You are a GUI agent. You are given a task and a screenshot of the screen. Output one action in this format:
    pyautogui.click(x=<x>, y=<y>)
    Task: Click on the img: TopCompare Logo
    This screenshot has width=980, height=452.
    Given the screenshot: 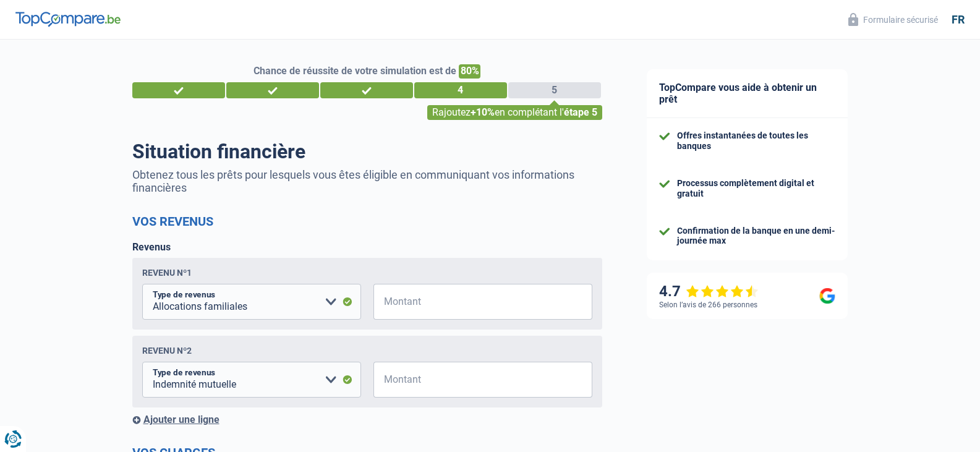 What is the action you would take?
    pyautogui.click(x=68, y=19)
    